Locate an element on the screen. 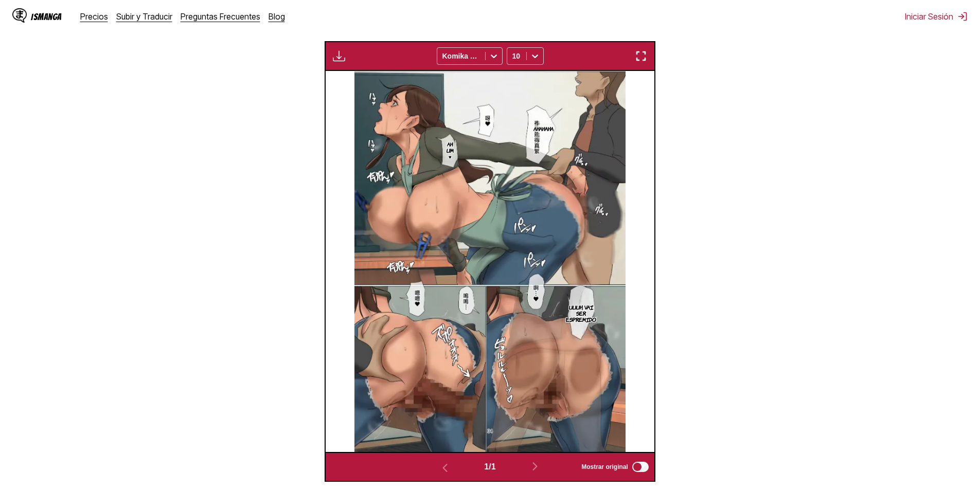 Image resolution: width=980 pixels, height=490 pixels. a: Blog is located at coordinates (277, 16).